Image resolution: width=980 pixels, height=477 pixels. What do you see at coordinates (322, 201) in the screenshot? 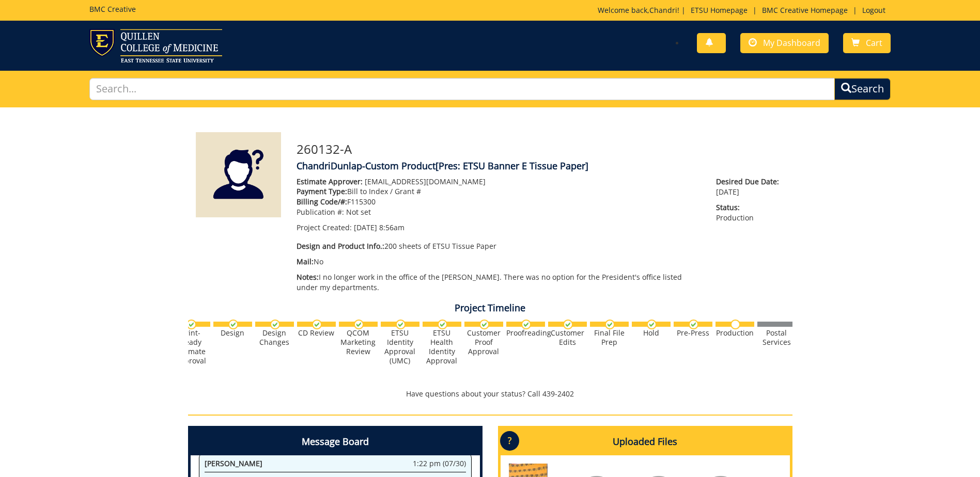
I see `span: Billing Code/#:` at bounding box center [322, 201].